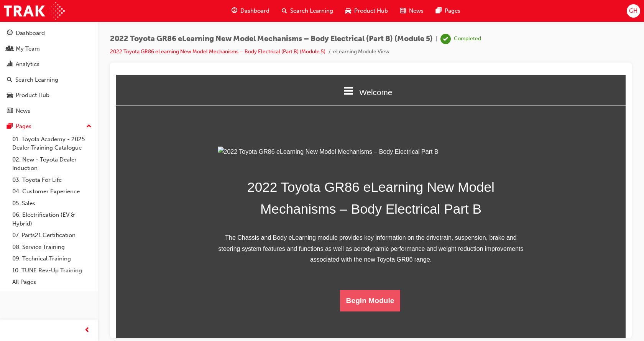 The width and height of the screenshot is (644, 341). Describe the element at coordinates (446, 39) in the screenshot. I see `span: learningRecordVerb_COMPLETE-icon` at that location.